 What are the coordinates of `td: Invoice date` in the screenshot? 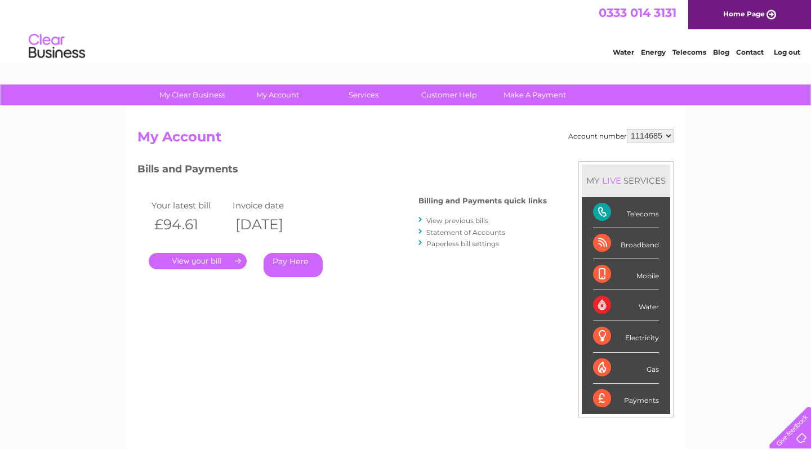 It's located at (270, 205).